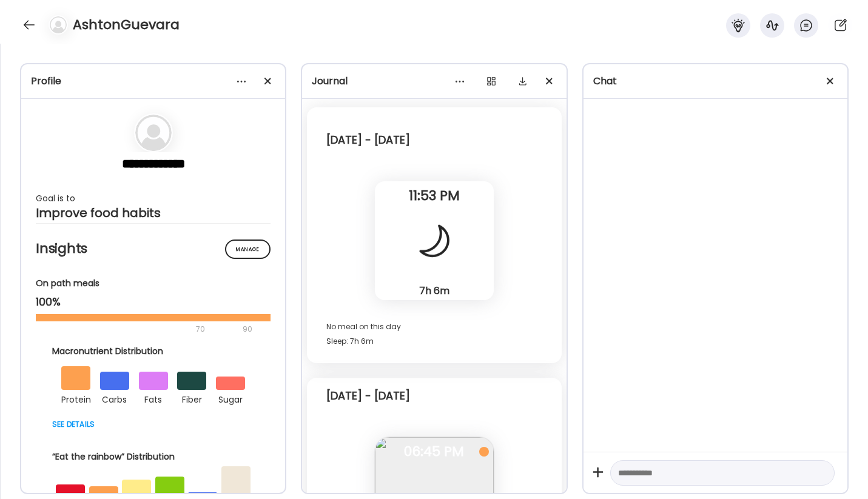  Describe the element at coordinates (154, 399) in the screenshot. I see `div: fats` at that location.